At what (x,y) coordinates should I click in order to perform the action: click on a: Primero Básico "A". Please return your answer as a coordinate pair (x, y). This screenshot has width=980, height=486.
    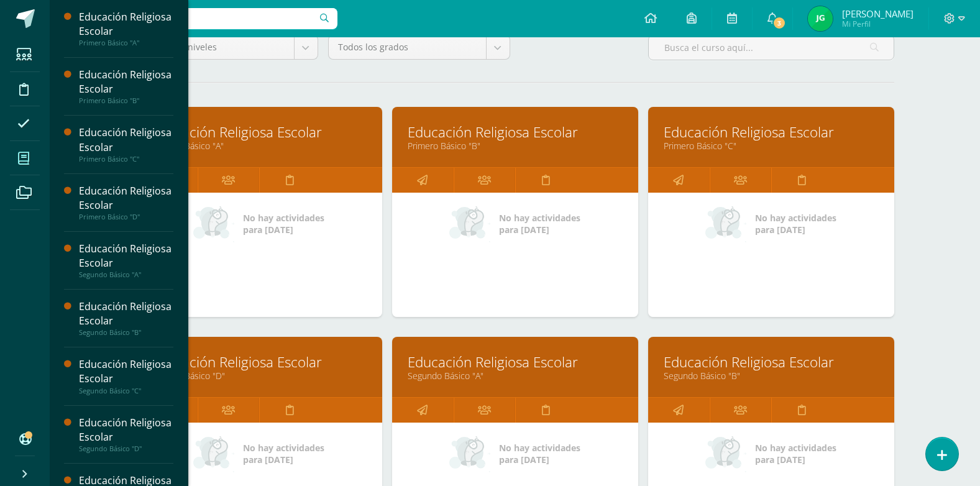
    Looking at the image, I should click on (259, 145).